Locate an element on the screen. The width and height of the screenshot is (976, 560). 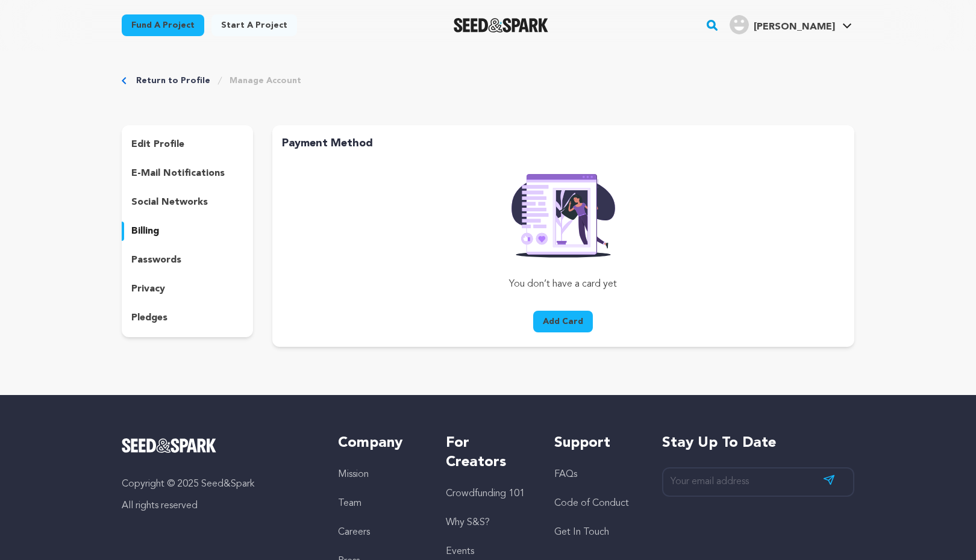
img: Seed&Spark Rafiki Image is located at coordinates (563, 212).